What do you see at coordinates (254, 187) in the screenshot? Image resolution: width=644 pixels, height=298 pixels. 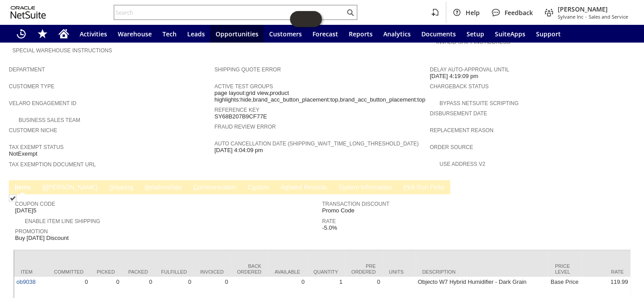 I see `span: u` at bounding box center [254, 187].